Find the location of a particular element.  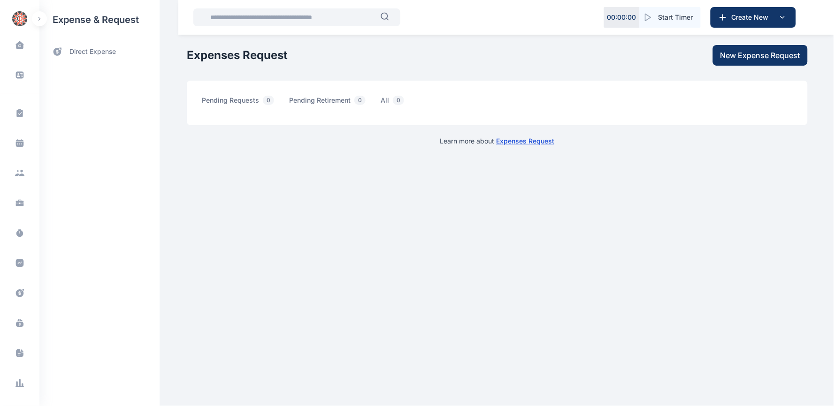

a: all0 is located at coordinates (400, 103).